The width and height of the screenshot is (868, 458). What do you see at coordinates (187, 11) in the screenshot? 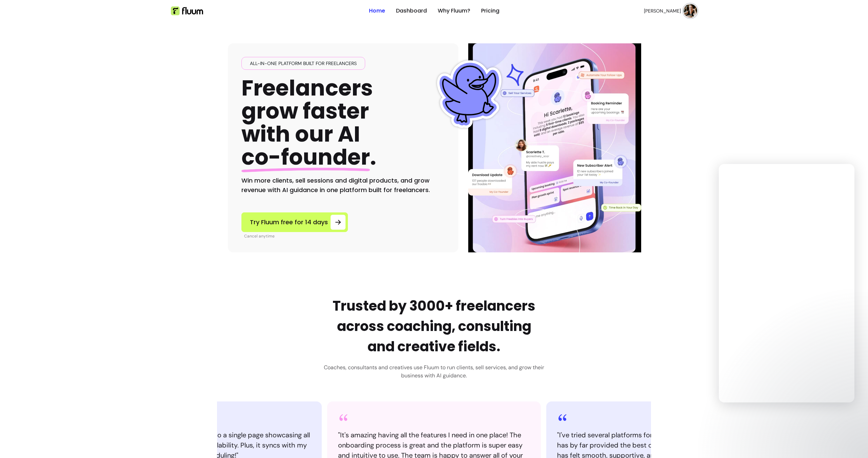
I see `img: Fluum Logo` at bounding box center [187, 11].